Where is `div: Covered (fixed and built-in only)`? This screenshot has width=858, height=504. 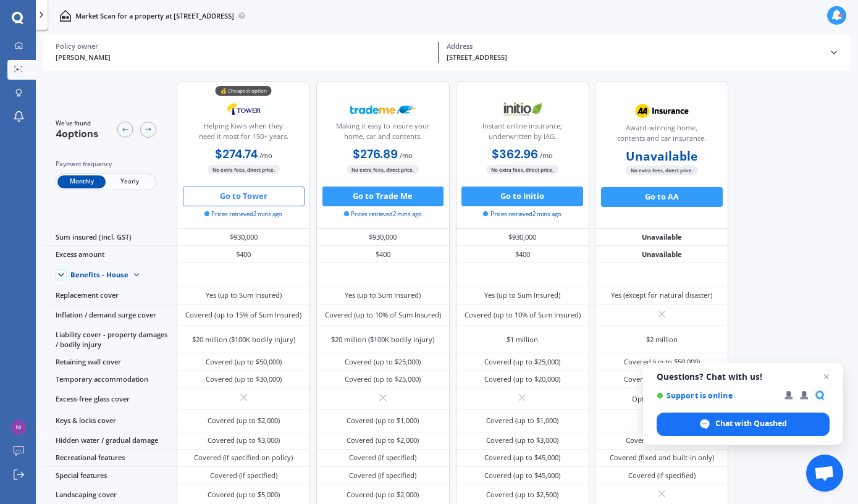 div: Covered (fixed and built-in only) is located at coordinates (662, 458).